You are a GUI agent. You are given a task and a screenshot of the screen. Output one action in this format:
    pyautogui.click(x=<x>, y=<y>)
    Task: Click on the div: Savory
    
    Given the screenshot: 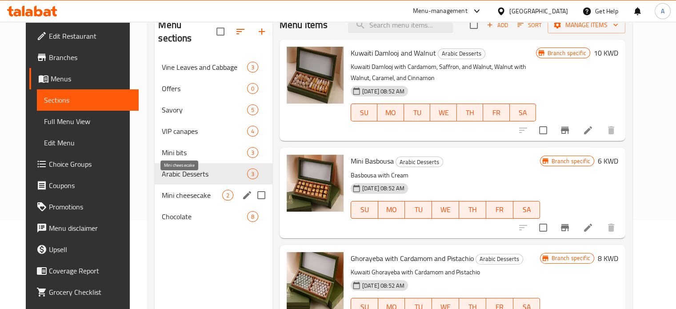 What is the action you would take?
    pyautogui.click(x=204, y=110)
    